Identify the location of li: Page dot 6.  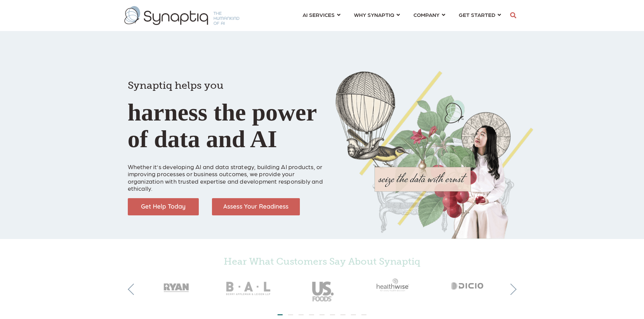
(333, 315).